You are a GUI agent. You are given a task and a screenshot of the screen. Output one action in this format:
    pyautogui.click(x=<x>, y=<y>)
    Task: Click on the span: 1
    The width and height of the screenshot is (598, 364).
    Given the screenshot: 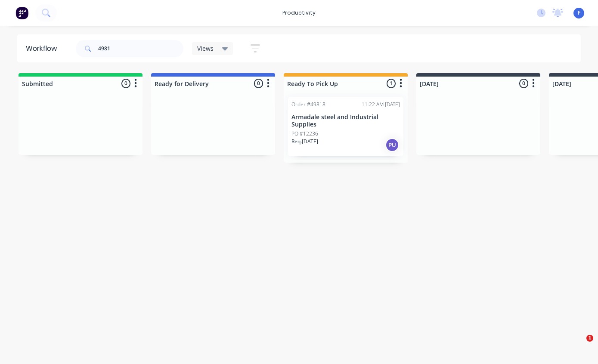 What is the action you would take?
    pyautogui.click(x=590, y=338)
    